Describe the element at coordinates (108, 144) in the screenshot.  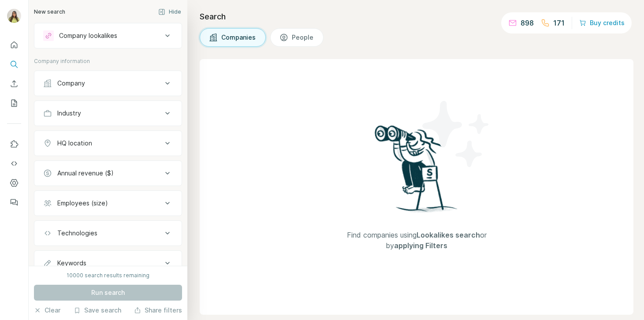
I see `button: HQ location` at that location.